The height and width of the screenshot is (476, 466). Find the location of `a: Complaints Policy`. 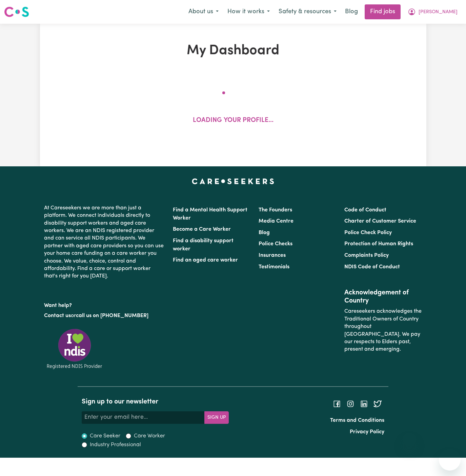

a: Complaints Policy is located at coordinates (366, 255).